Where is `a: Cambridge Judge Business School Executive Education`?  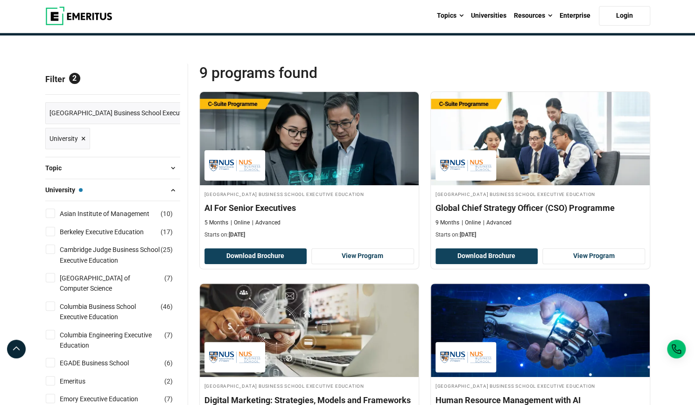
a: Cambridge Judge Business School Executive Education is located at coordinates (119, 255).